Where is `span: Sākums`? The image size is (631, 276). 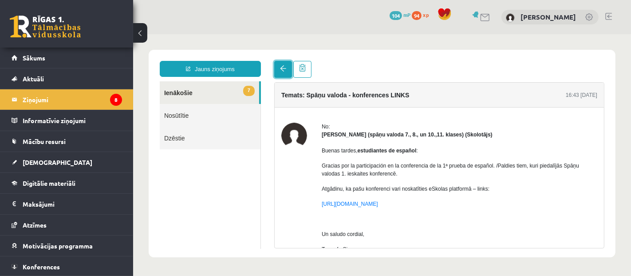 span: Sākums is located at coordinates (34, 58).